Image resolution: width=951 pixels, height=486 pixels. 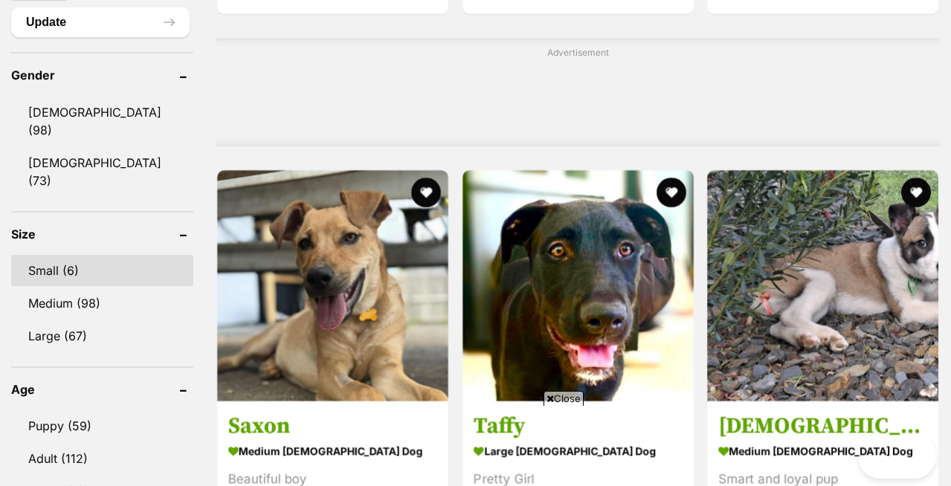 I want to click on header: Size, so click(x=102, y=234).